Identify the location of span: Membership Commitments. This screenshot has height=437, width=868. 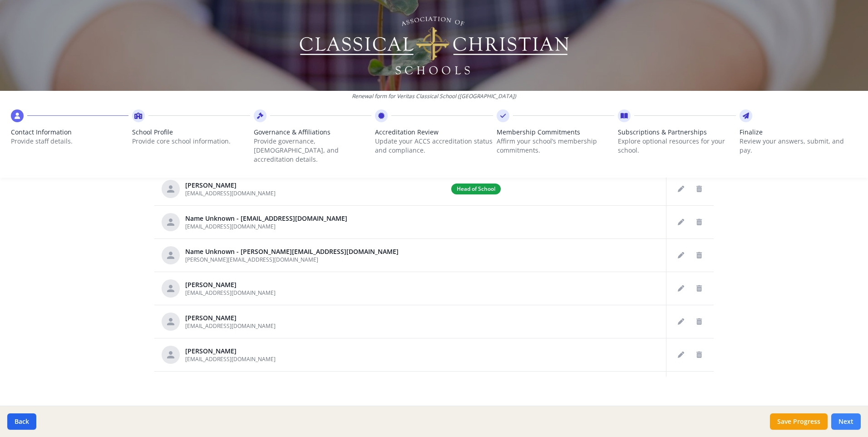
(555, 132).